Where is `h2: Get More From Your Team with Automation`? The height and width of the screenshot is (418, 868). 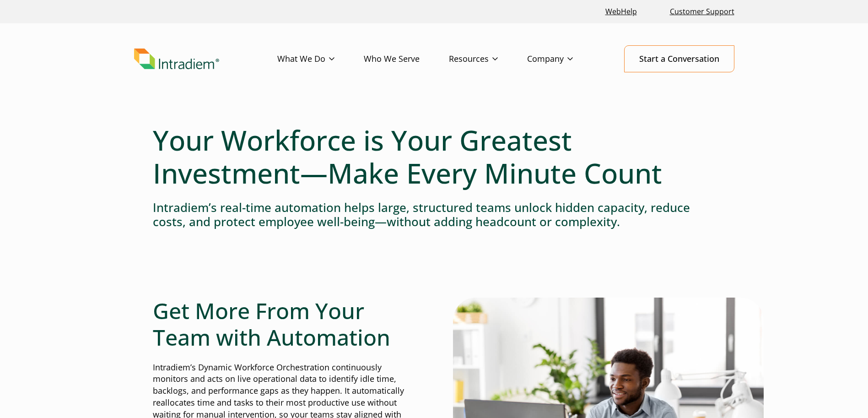 h2: Get More From Your Team with Automation is located at coordinates (285, 324).